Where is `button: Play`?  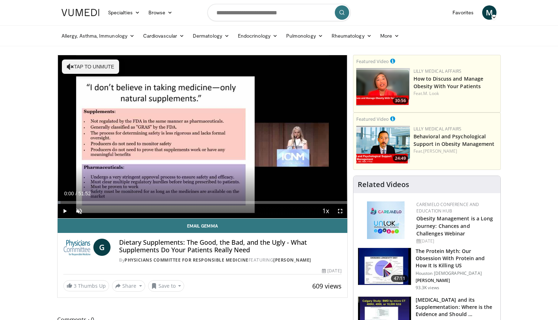 button: Play is located at coordinates (65, 211).